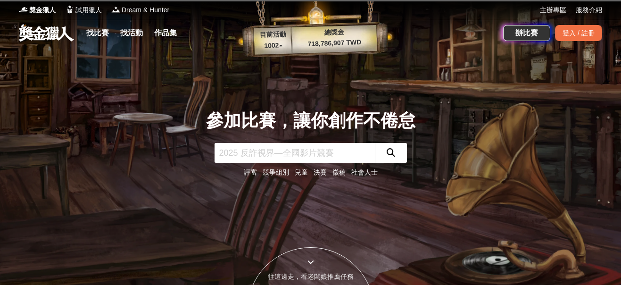  Describe the element at coordinates (83, 10) in the screenshot. I see `a: Logo試用獵人` at that location.